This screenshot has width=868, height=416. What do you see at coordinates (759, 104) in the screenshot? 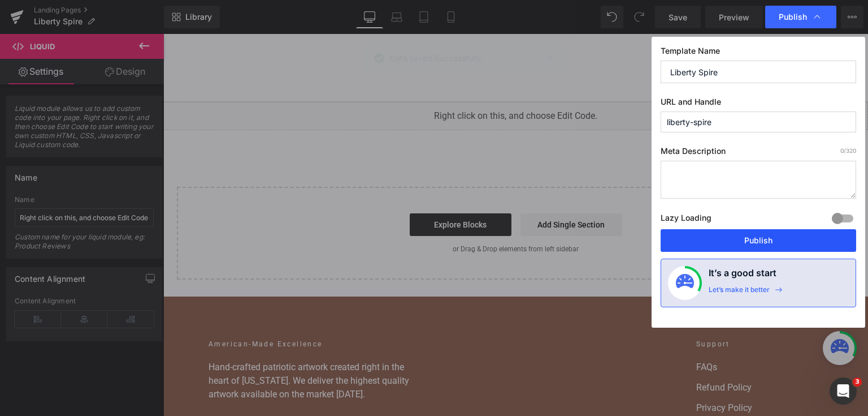
I see `label: URL and Handle` at bounding box center [759, 104].